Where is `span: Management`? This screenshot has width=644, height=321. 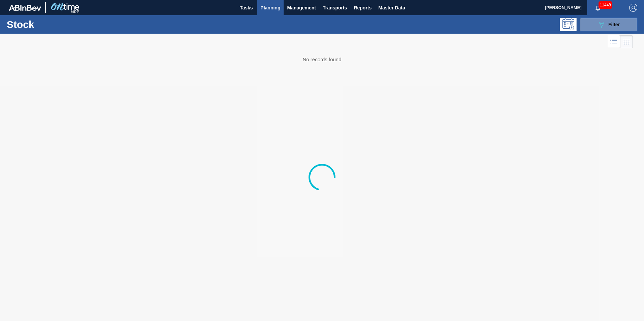
span: Management is located at coordinates (301, 8).